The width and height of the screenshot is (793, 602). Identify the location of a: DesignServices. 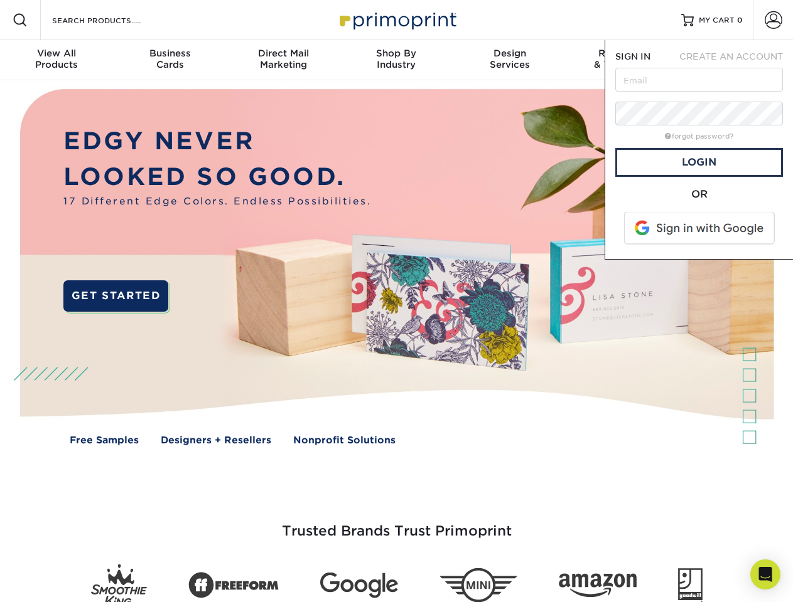
(510, 60).